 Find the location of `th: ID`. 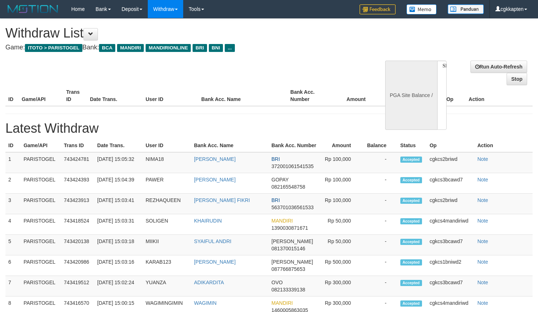

th: ID is located at coordinates (13, 146).